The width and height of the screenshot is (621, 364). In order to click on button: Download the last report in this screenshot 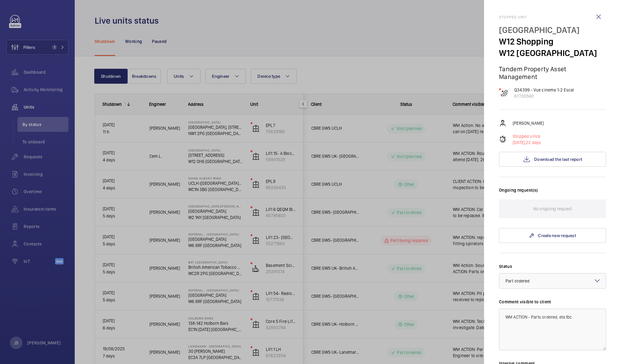, I will do `click(552, 159)`.